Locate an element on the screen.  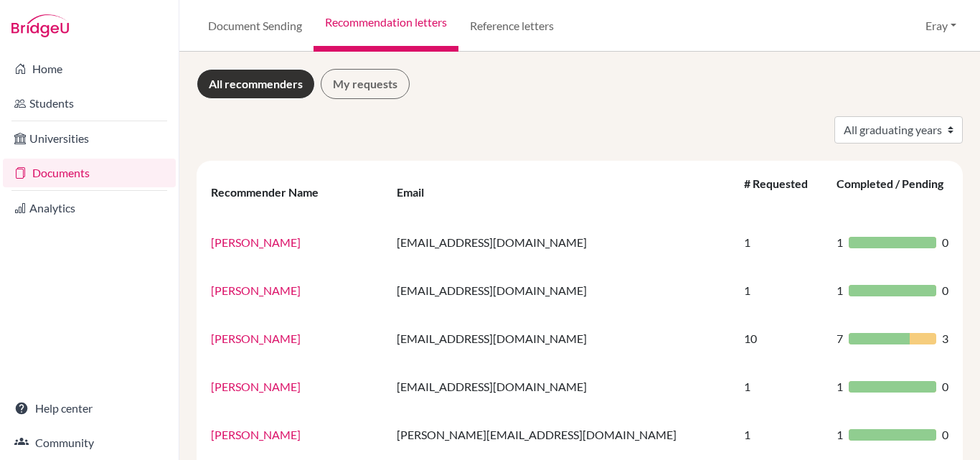
a: Home is located at coordinates (89, 69).